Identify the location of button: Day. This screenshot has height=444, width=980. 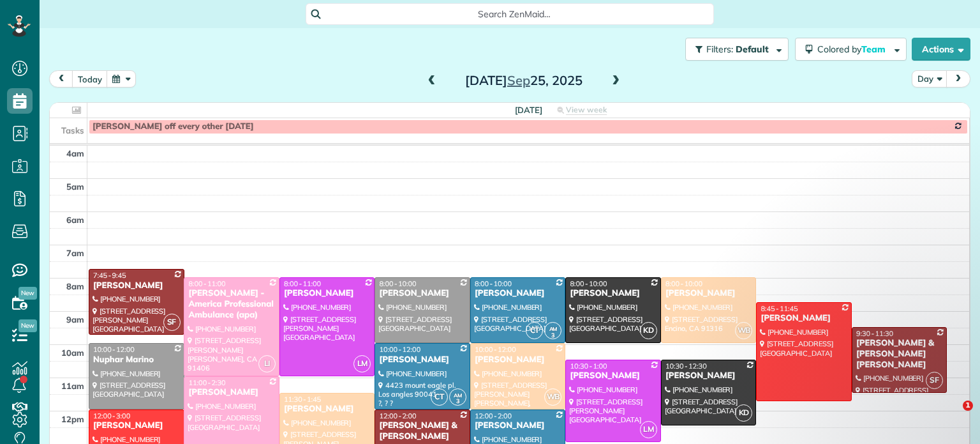
(930, 78).